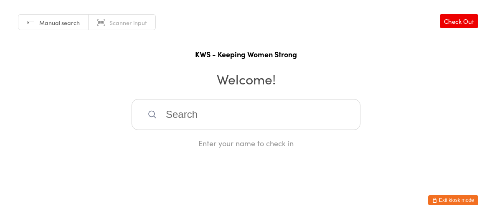 The image size is (492, 219). Describe the element at coordinates (59, 23) in the screenshot. I see `span: Manual search` at that location.